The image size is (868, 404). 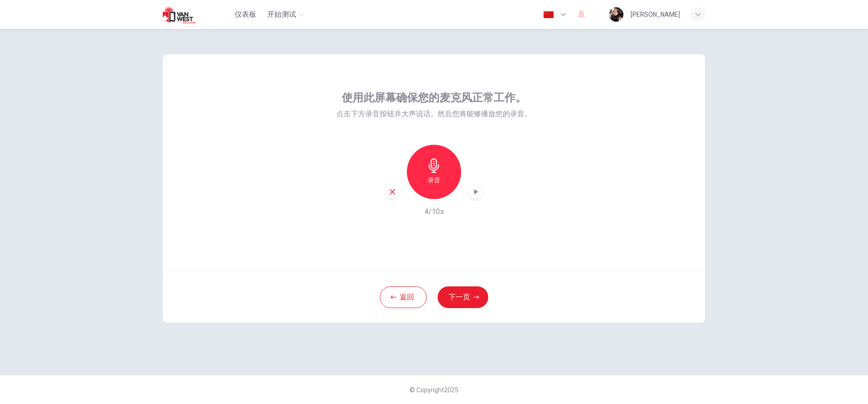 What do you see at coordinates (434, 98) in the screenshot?
I see `span: 使用此屏幕确保您的麦克风正常工作。` at bounding box center [434, 98].